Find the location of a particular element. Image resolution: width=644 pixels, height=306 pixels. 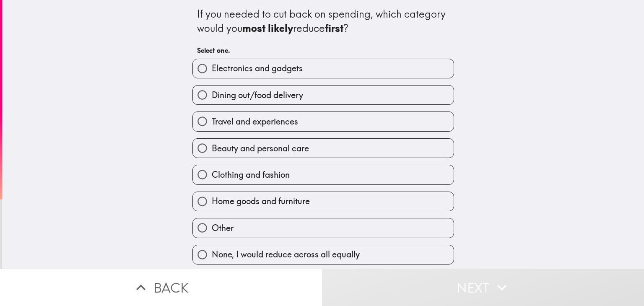

button: Travel and experiences is located at coordinates (323, 121).